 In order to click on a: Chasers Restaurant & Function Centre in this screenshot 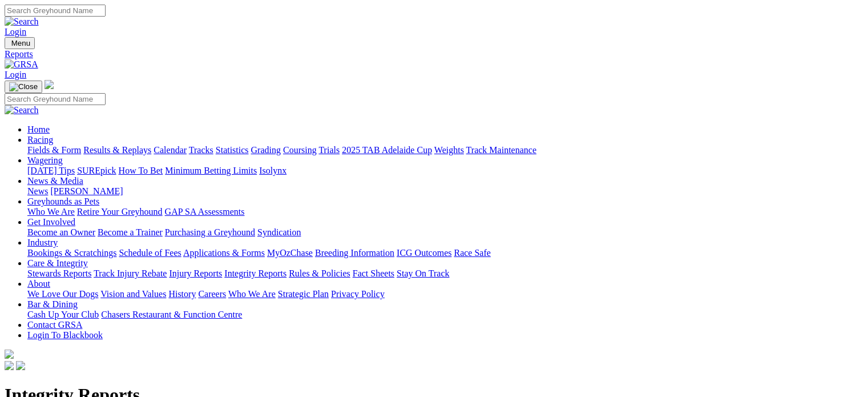, I will do `click(171, 314)`.